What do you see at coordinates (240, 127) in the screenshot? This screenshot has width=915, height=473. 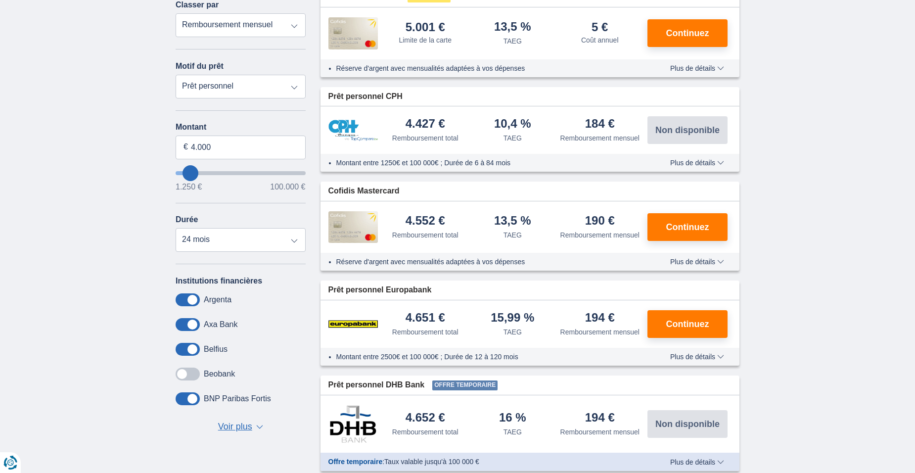 I see `label: Montant` at bounding box center [240, 127].